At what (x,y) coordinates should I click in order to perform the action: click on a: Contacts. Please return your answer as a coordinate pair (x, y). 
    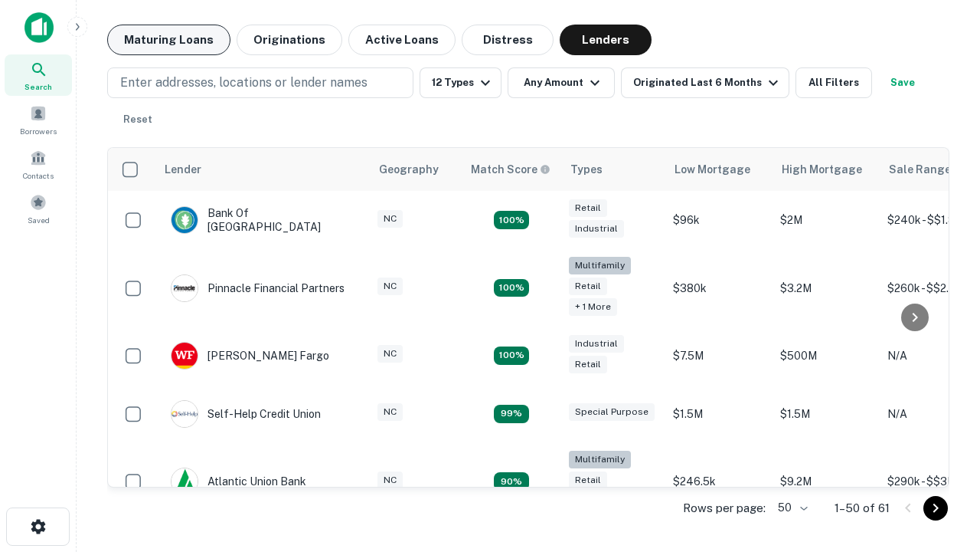
    Looking at the image, I should click on (39, 164).